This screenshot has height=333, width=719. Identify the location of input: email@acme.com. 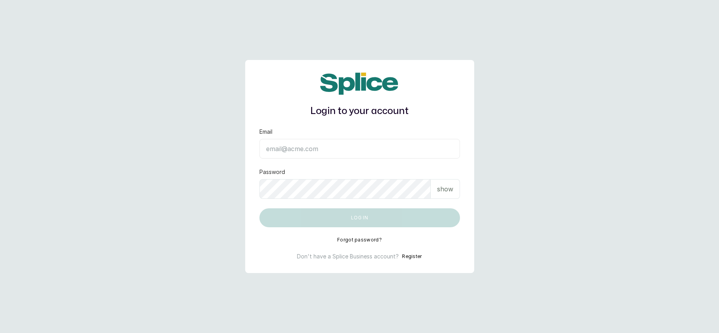
(360, 149).